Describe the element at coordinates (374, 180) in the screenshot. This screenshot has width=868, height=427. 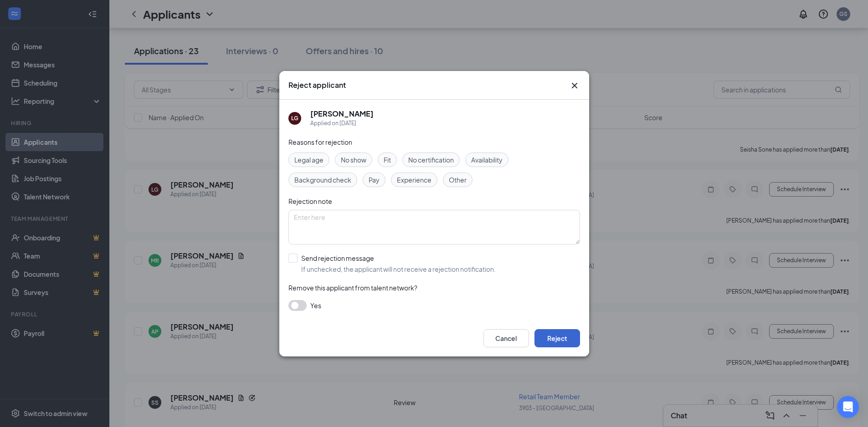
I see `span: Pay` at that location.